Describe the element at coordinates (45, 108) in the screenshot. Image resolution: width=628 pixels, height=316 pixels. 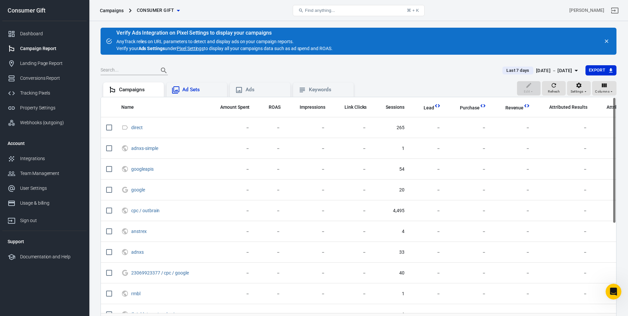
I see `a: Property Settings` at that location.